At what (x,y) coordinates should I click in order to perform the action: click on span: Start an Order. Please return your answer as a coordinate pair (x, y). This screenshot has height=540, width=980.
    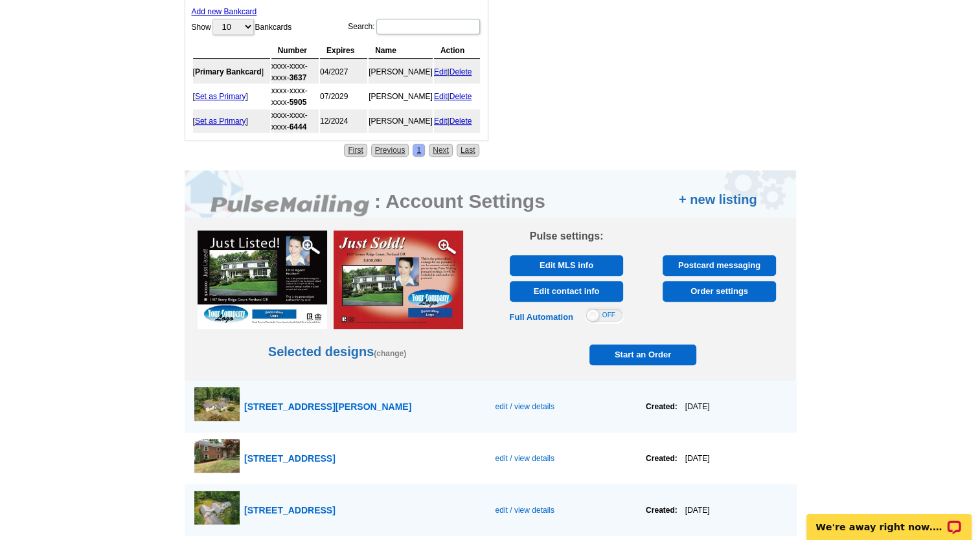
    Looking at the image, I should click on (644, 355).